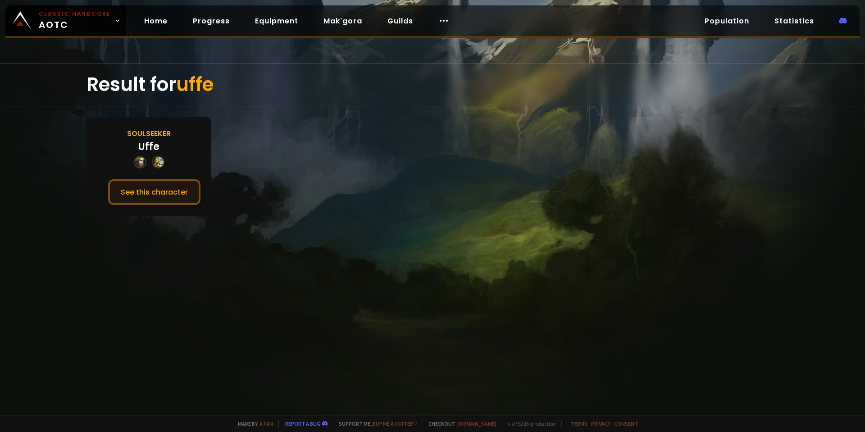 The height and width of the screenshot is (432, 865). Describe the element at coordinates (303, 423) in the screenshot. I see `a: Report a bug` at that location.